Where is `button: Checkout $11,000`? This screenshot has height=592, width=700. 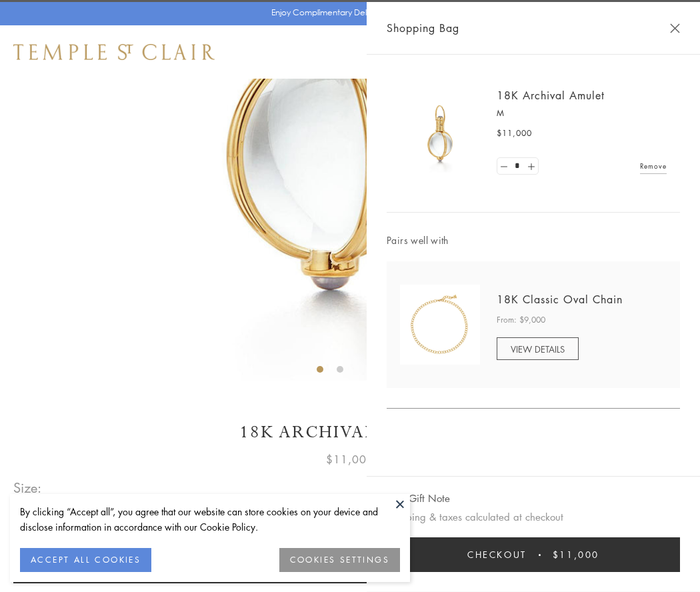 button: Checkout $11,000 is located at coordinates (533, 554).